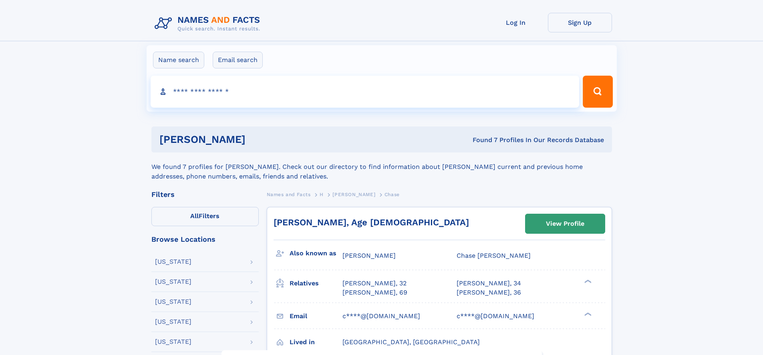  I want to click on a: Sign Up, so click(580, 22).